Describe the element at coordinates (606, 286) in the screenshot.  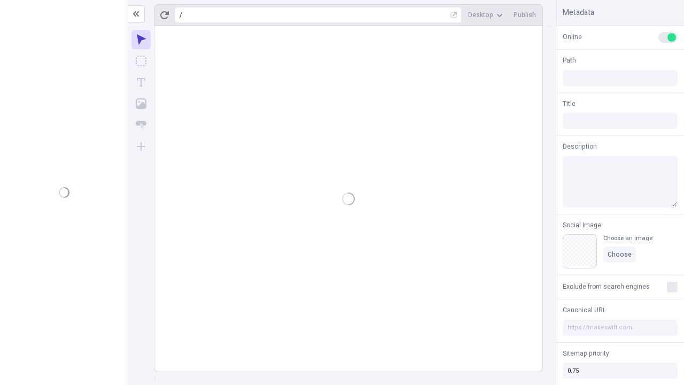
I see `span: Exclude from search engines` at that location.